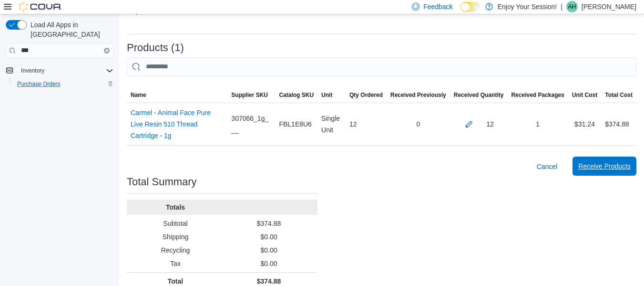  Describe the element at coordinates (296, 95) in the screenshot. I see `button: Catalog SKU` at that location.